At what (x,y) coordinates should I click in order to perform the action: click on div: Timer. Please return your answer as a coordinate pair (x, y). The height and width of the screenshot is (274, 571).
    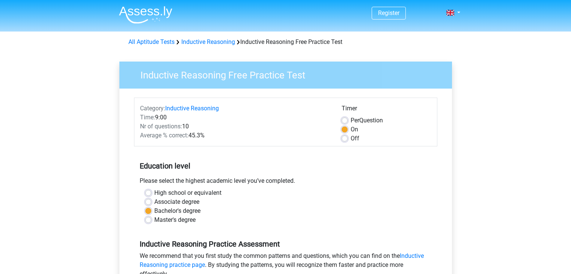
    Looking at the image, I should click on (386, 110).